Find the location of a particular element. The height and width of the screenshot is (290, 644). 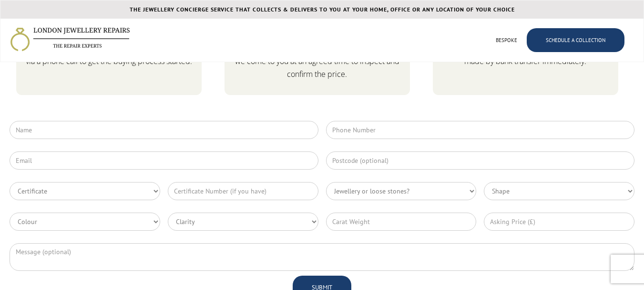

input: Postcode (optional) is located at coordinates (480, 160).